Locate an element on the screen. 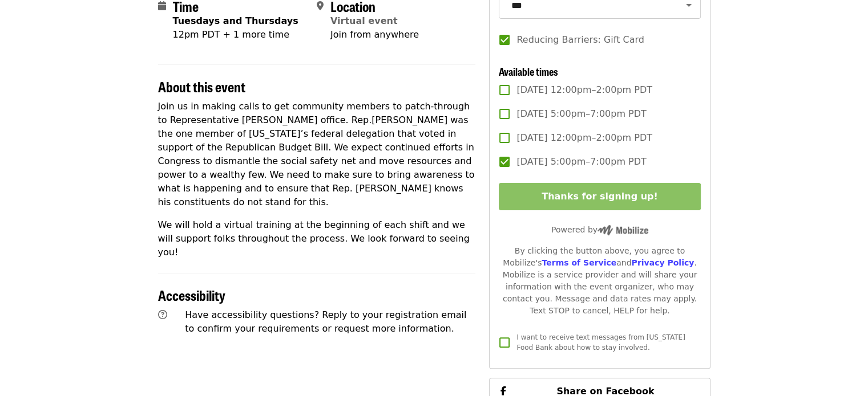 This screenshot has width=868, height=396. a: Virtual event is located at coordinates (364, 20).